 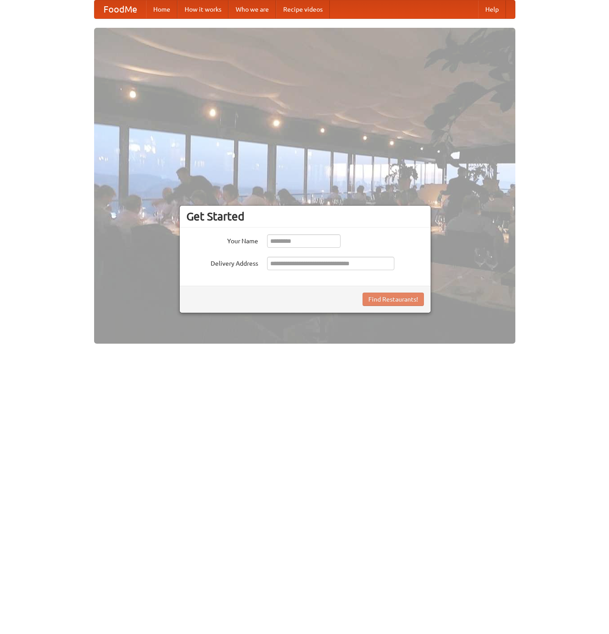 What do you see at coordinates (305, 216) in the screenshot?
I see `h3: Get Started` at bounding box center [305, 216].